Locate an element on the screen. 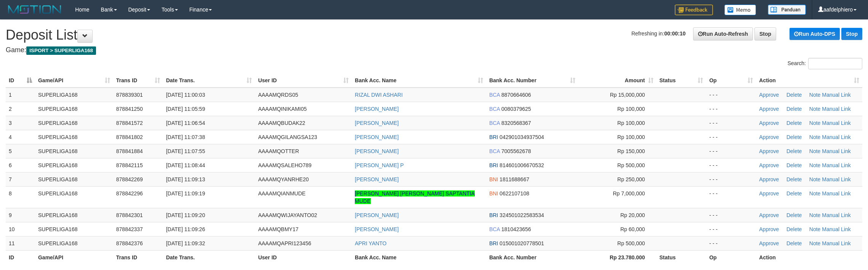 This screenshot has height=270, width=868. span: AAAAMQINIKAMI05 is located at coordinates (282, 109).